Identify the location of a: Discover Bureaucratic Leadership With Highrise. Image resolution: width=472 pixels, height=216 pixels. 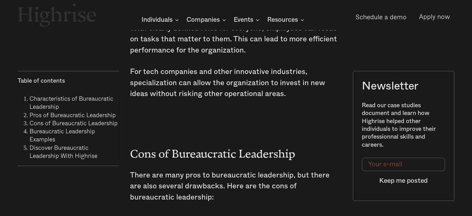
(63, 151).